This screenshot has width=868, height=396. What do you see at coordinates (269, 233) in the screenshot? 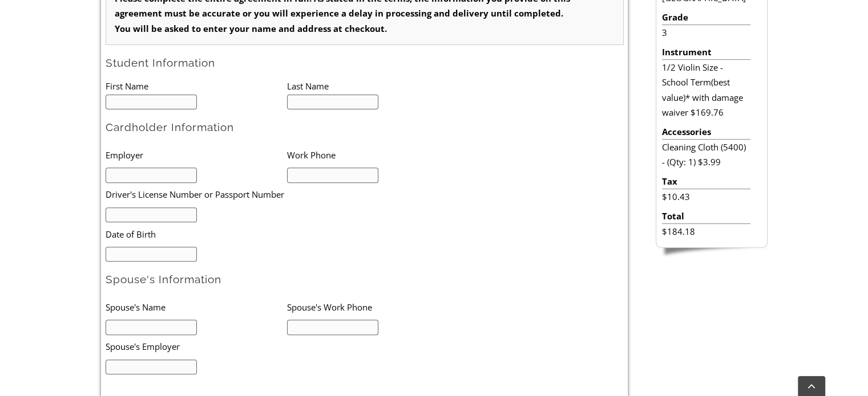
I see `li: Date of Birth` at bounding box center [269, 233].